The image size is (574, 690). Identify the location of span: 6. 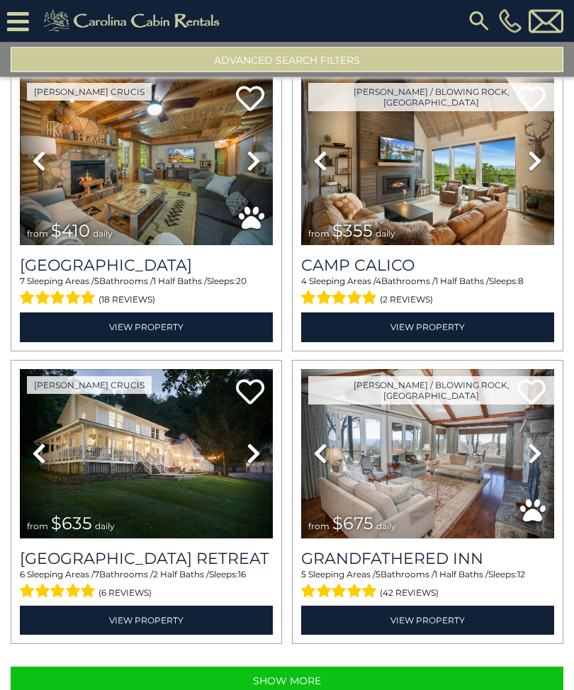
(22, 575).